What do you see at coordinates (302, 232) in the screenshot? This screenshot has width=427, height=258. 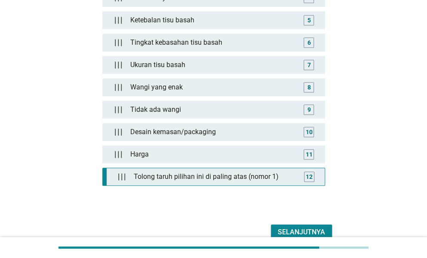 I see `button: Selanjutnya` at bounding box center [302, 232].